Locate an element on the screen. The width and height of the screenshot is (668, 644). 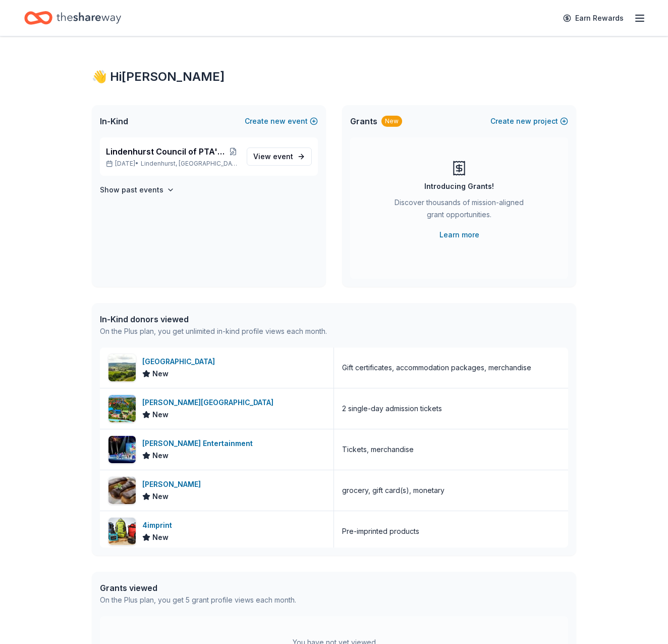
div: Introducing Grants! is located at coordinates (459, 186).